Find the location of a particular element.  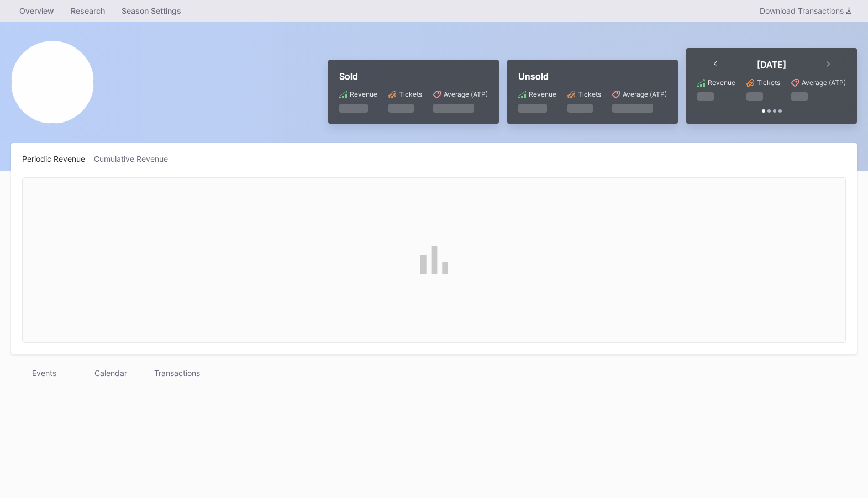

div: Periodic Revenue is located at coordinates (58, 159).